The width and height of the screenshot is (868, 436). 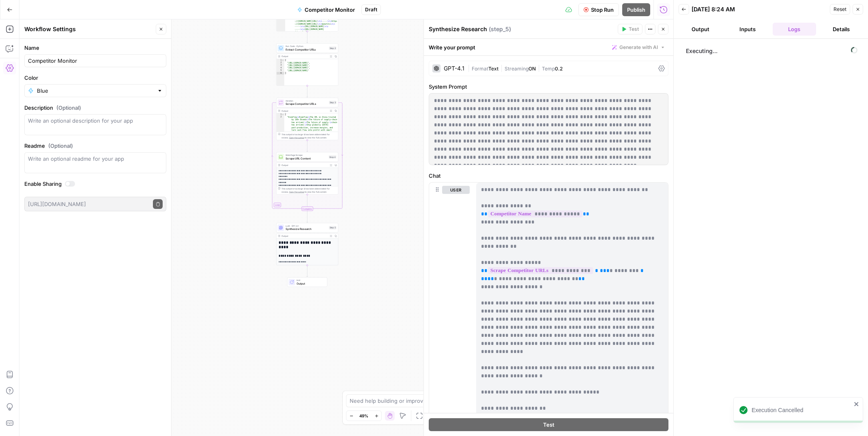 I want to click on button: Publish, so click(x=636, y=10).